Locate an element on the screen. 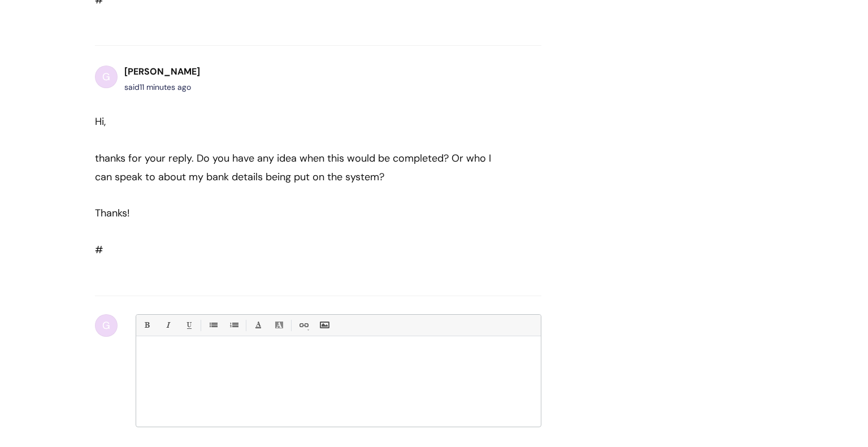  a: • Unordered List (Ctrl-Shift-7) is located at coordinates (213, 325).